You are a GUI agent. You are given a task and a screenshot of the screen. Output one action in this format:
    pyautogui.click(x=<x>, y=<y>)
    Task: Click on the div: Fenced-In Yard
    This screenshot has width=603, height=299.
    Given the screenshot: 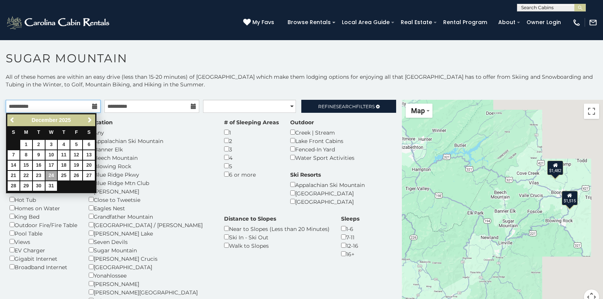 What is the action you would take?
    pyautogui.click(x=322, y=149)
    